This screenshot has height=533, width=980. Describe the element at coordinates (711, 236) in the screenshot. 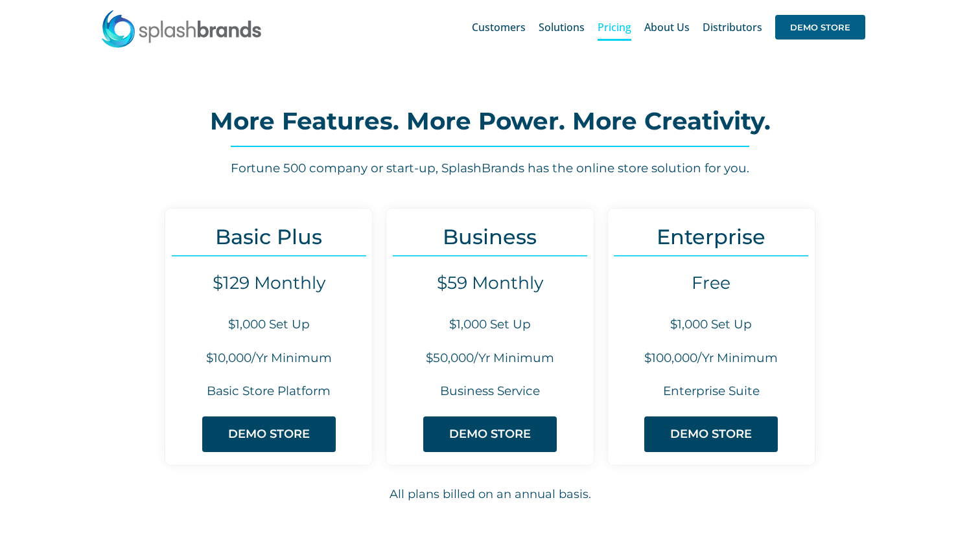

I see `h3: Enterprise` at that location.